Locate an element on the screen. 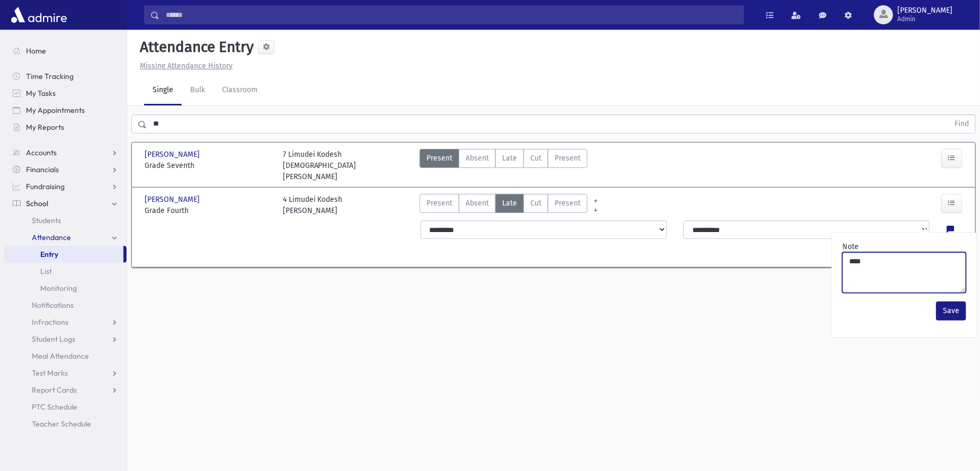  span: Time Tracking is located at coordinates (50, 76).